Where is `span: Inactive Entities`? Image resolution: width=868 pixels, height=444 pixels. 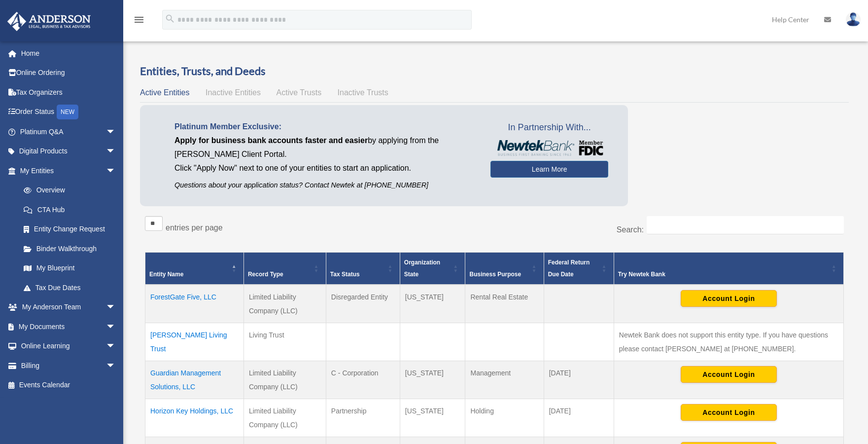 span: Inactive Entities is located at coordinates (233, 92).